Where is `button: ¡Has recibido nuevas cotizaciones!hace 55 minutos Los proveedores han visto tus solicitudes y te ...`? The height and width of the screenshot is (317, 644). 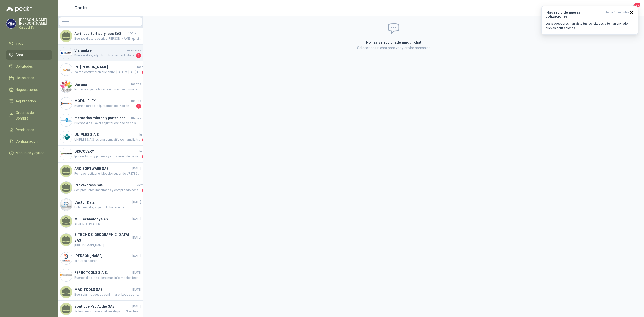 button: ¡Has recibido nuevas cotizaciones!hace 55 minutos Los proveedores han visto tus solicitudes y te ... is located at coordinates (589, 20).